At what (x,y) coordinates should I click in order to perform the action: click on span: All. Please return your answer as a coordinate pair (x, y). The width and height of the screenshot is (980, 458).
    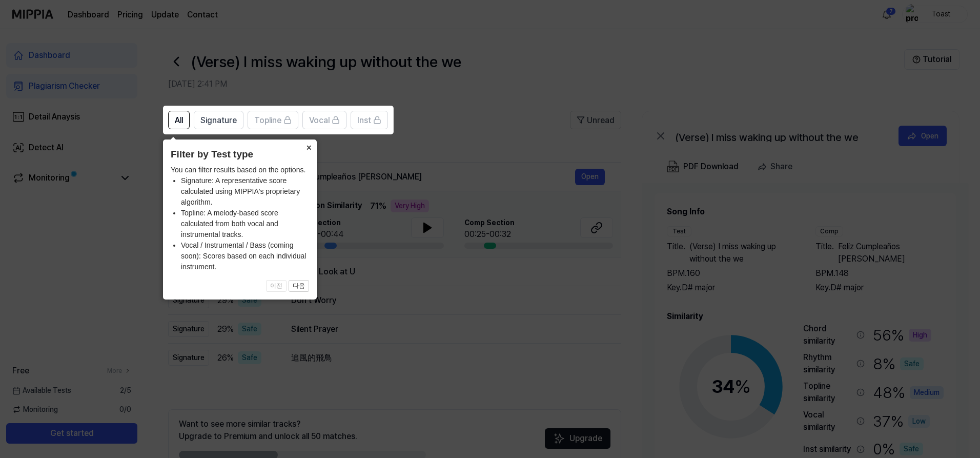
    Looking at the image, I should click on (179, 120).